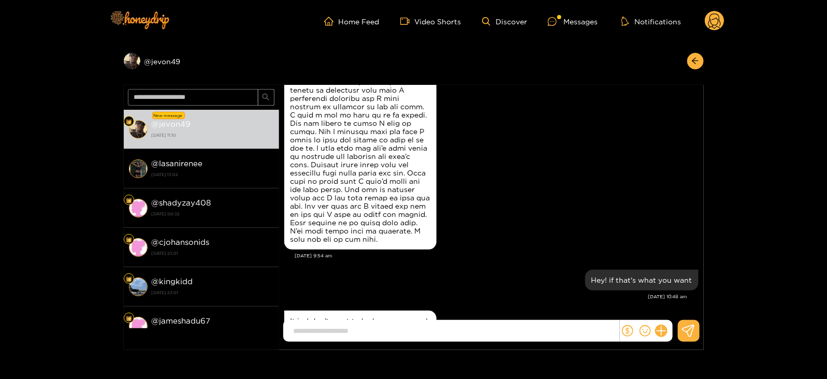 Image resolution: width=827 pixels, height=379 pixels. I want to click on span: smile, so click(645, 331).